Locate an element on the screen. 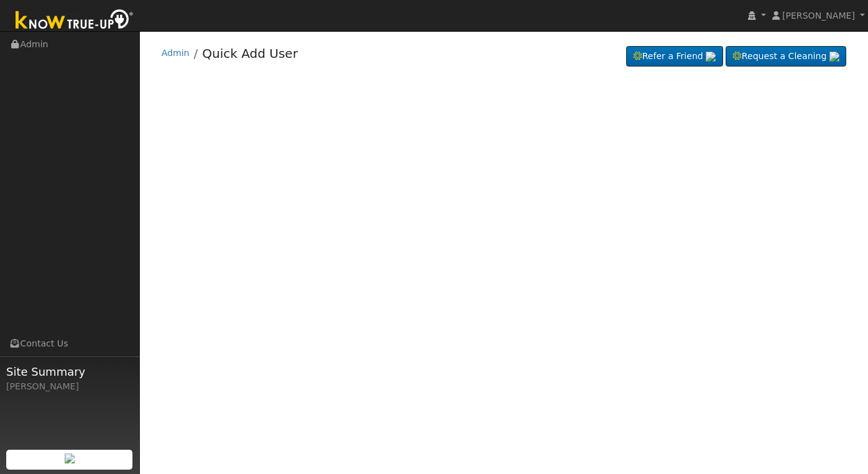 This screenshot has width=868, height=474. a: Admin is located at coordinates (175, 52).